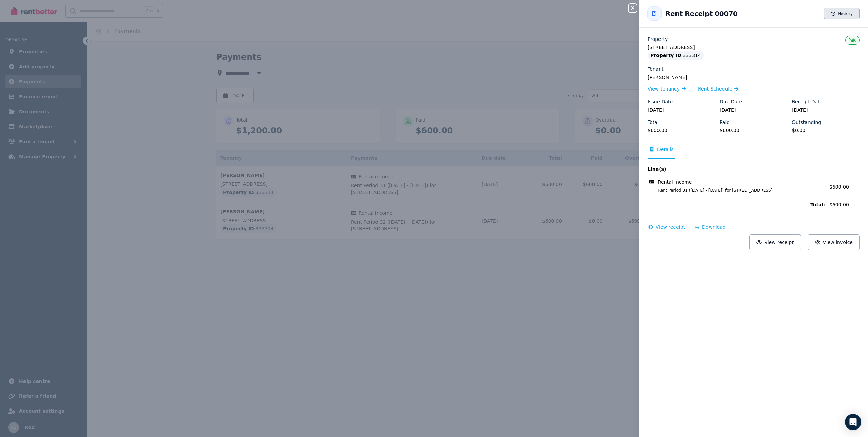 Image resolution: width=868 pixels, height=437 pixels. I want to click on label: Receipt Date, so click(808, 102).